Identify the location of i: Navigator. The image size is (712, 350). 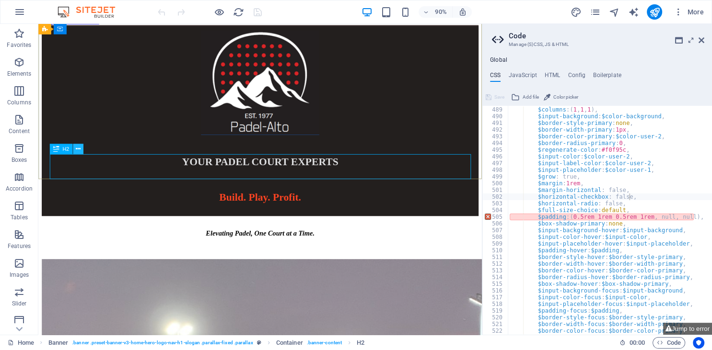
(614, 12).